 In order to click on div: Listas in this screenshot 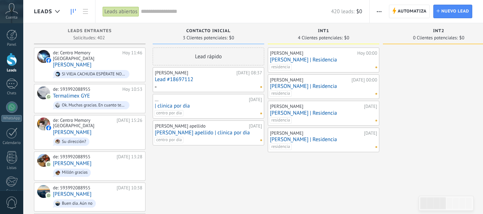, I will do `click(12, 168)`.